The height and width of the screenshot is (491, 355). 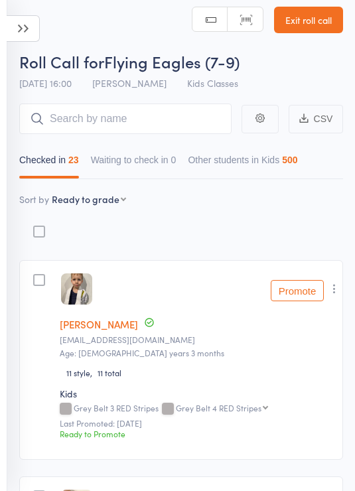 What do you see at coordinates (309, 20) in the screenshot?
I see `a: Exit roll call` at bounding box center [309, 20].